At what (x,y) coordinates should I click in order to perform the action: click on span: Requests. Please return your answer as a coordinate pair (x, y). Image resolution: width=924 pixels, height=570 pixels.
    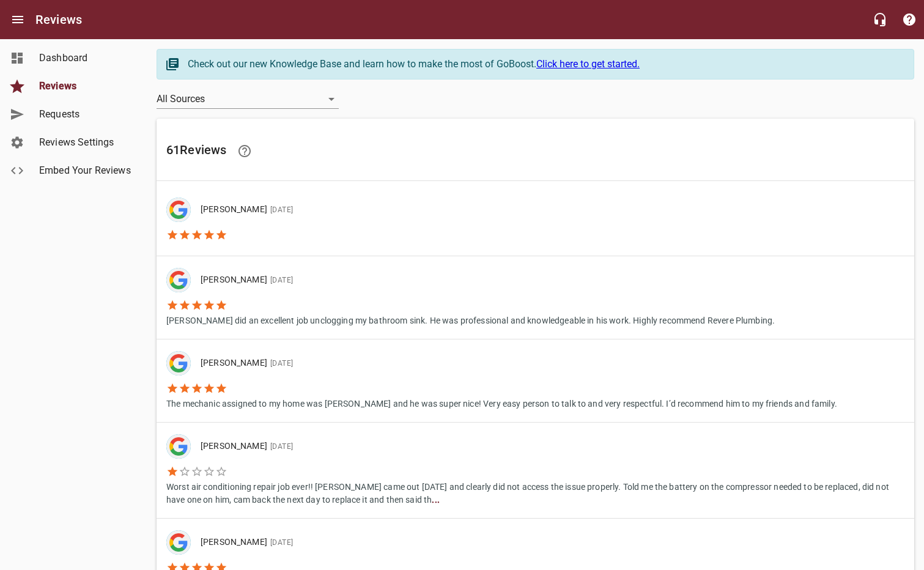
    Looking at the image, I should click on (86, 114).